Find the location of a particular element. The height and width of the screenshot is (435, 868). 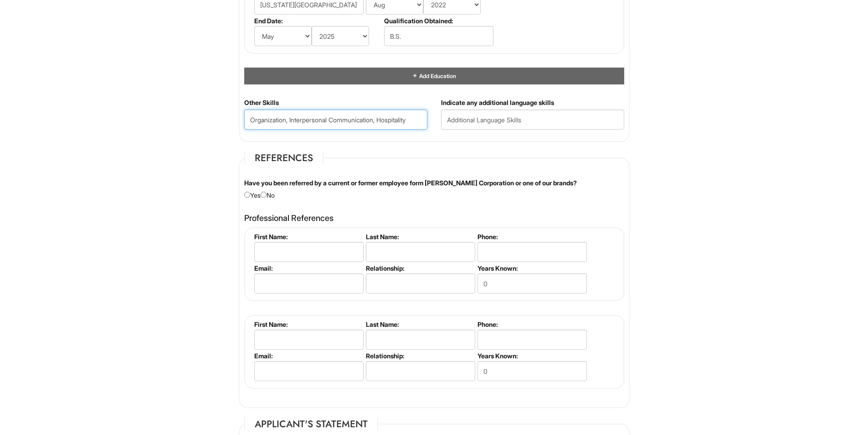

a: Add Education is located at coordinates (434, 76).